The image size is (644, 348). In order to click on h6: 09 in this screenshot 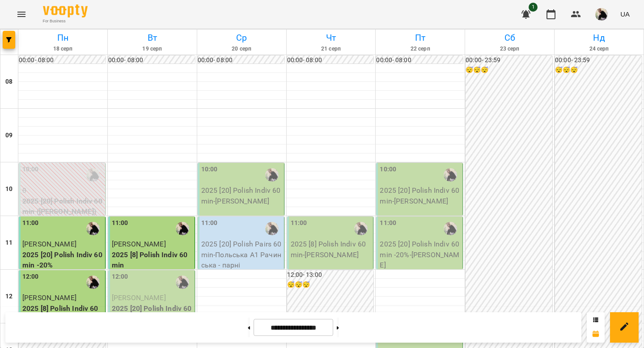, I will do `click(9, 135)`.